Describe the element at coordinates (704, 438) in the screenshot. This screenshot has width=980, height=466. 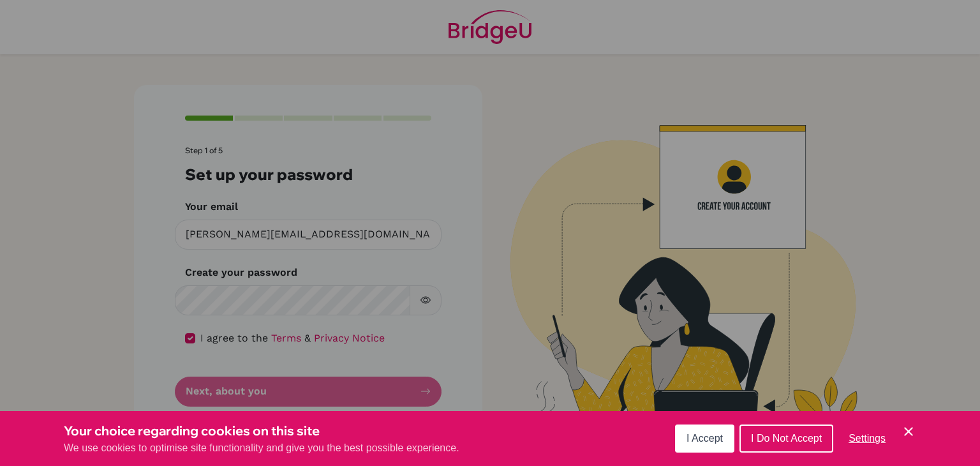
I see `button: I Accept` at that location.